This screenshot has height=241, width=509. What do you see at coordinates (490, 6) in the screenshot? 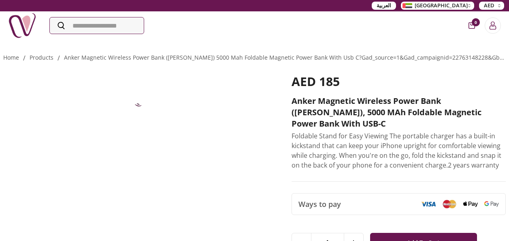
I see `span: AED` at bounding box center [490, 6].